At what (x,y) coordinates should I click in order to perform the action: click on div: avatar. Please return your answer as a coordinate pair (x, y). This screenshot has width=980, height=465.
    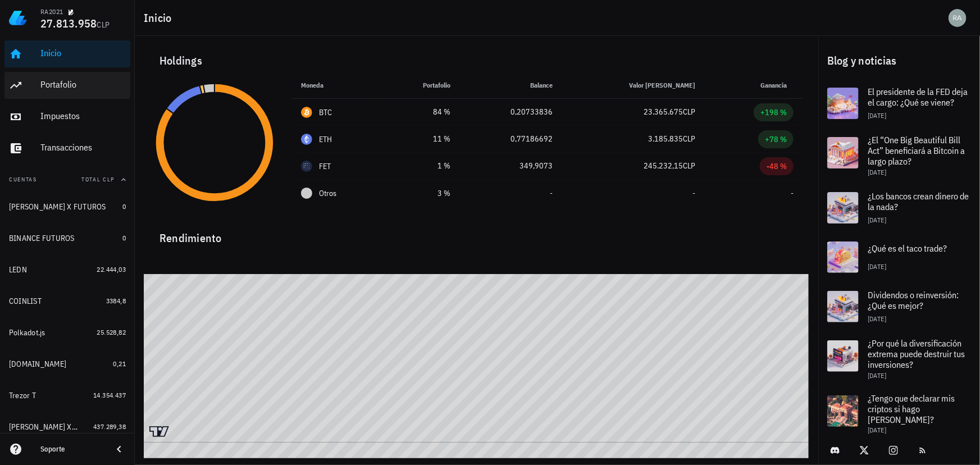
    Looking at the image, I should click on (958, 18).